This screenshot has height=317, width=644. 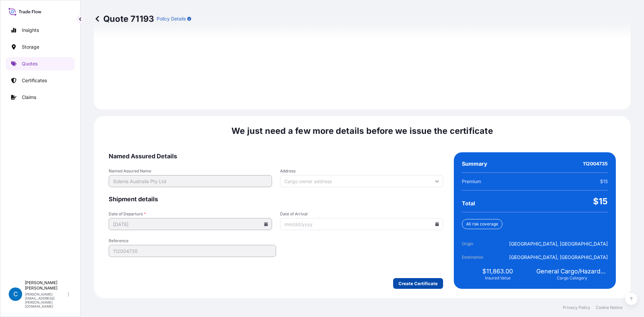 I want to click on a: Privacy Policy, so click(x=576, y=307).